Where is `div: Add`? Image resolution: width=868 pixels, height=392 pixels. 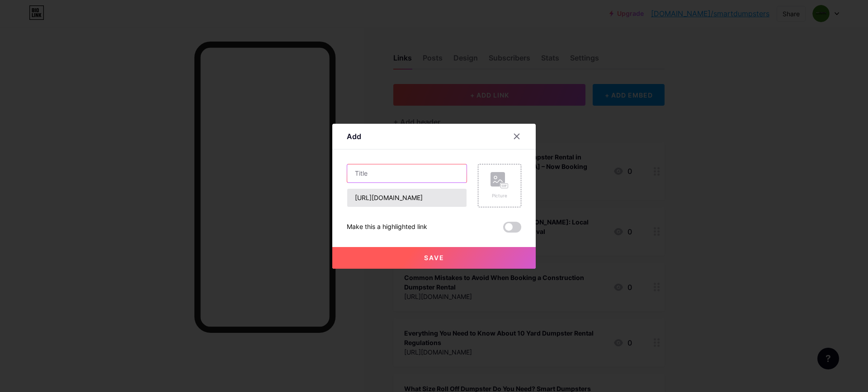 div: Add is located at coordinates (354, 136).